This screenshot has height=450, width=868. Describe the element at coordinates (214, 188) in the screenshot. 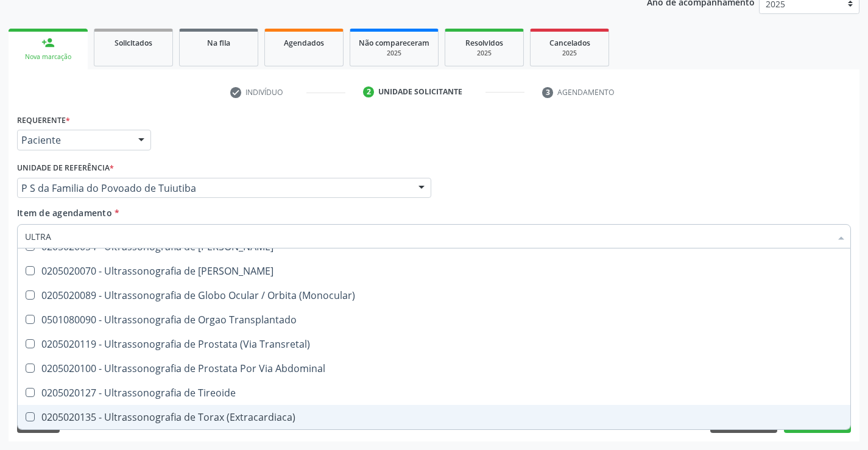

I see `span: P S da Familia do Povoado de Tuiutiba` at that location.